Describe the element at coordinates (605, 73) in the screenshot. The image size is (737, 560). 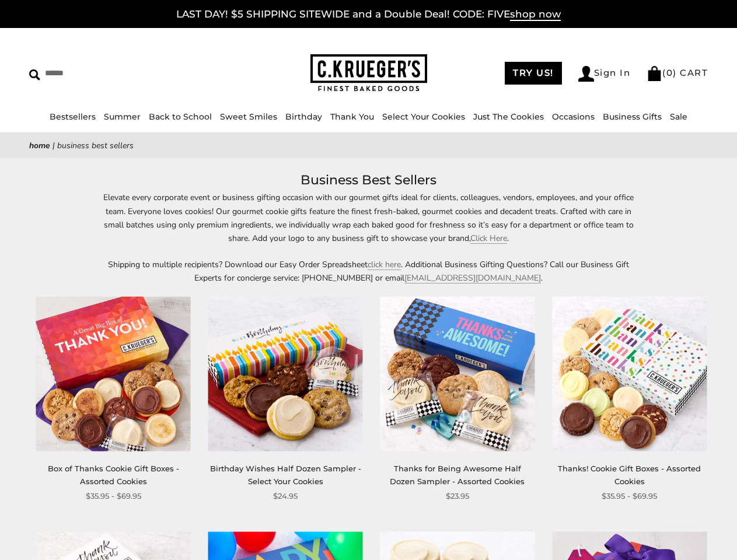
I see `a: Sign In` at that location.